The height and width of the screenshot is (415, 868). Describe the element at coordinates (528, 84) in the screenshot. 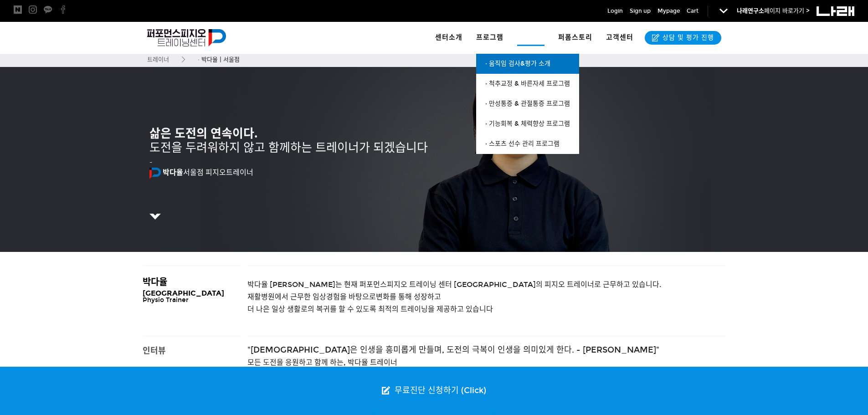

I see `span: · 척추교정 & 바른자세 프로그램` at that location.